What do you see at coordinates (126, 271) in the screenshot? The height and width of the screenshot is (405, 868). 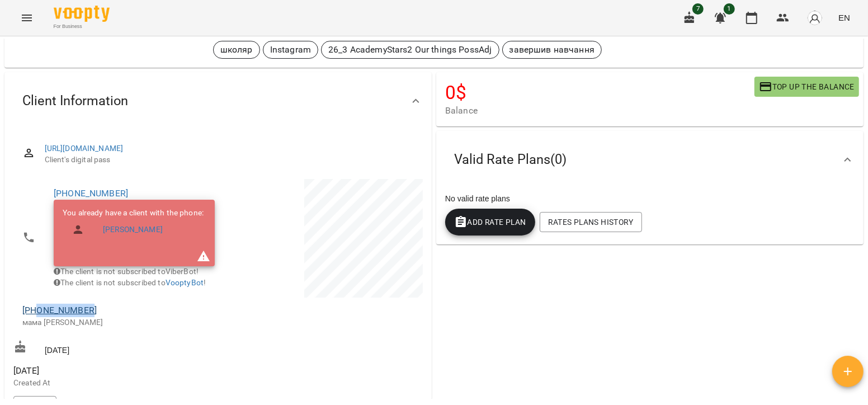 I see `span: The client is not subscribed to ViberBot!` at bounding box center [126, 271].